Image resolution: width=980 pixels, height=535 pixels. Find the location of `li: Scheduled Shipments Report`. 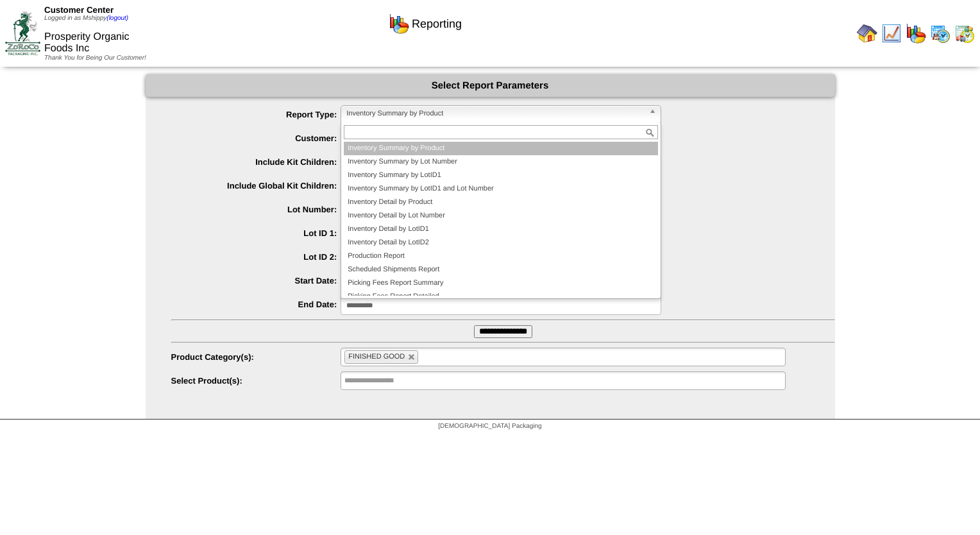

li: Scheduled Shipments Report is located at coordinates (501, 269).